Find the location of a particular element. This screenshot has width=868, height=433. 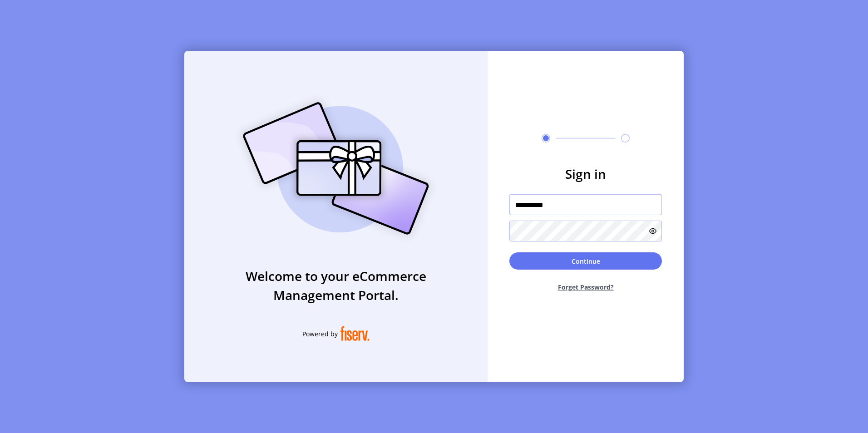

h3: Welcome to your eCommerce Management Portal. is located at coordinates (336, 286).